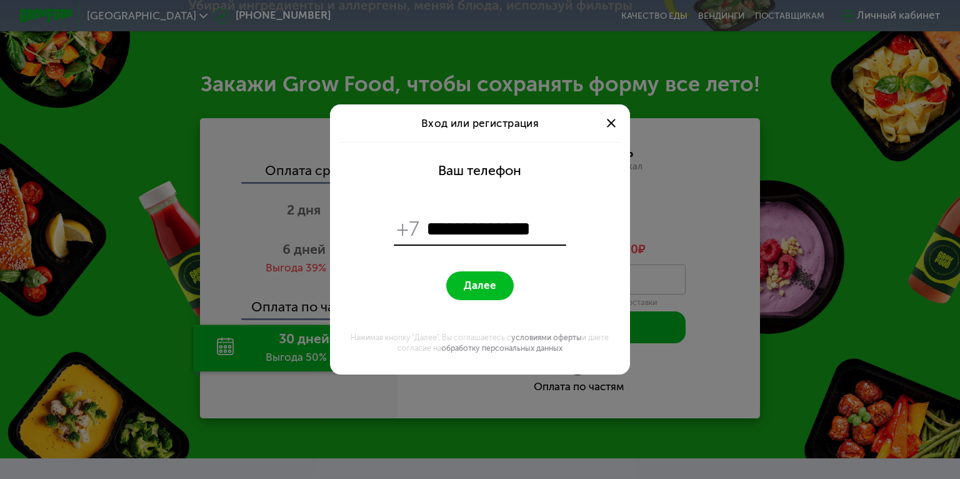 This screenshot has height=479, width=960. Describe the element at coordinates (480, 342) in the screenshot. I see `div: Нажимая кнопку "Далее", Вы соглашаетесь с и даете согласие на` at that location.